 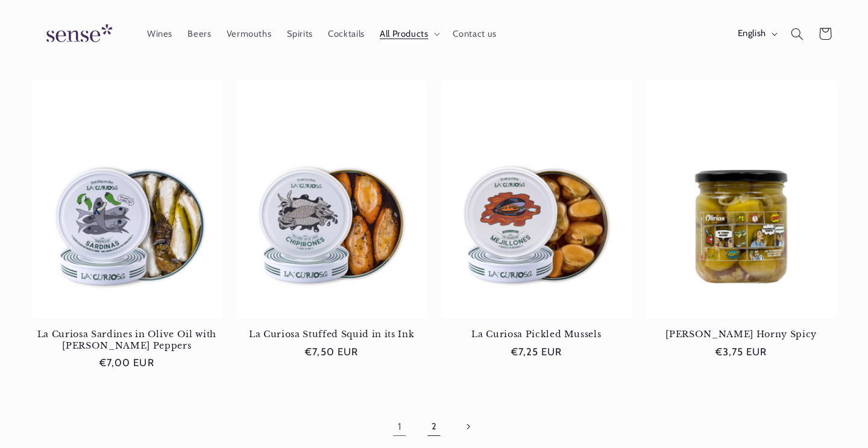 What do you see at coordinates (400, 427) in the screenshot?
I see `a: Page 1` at bounding box center [400, 427].